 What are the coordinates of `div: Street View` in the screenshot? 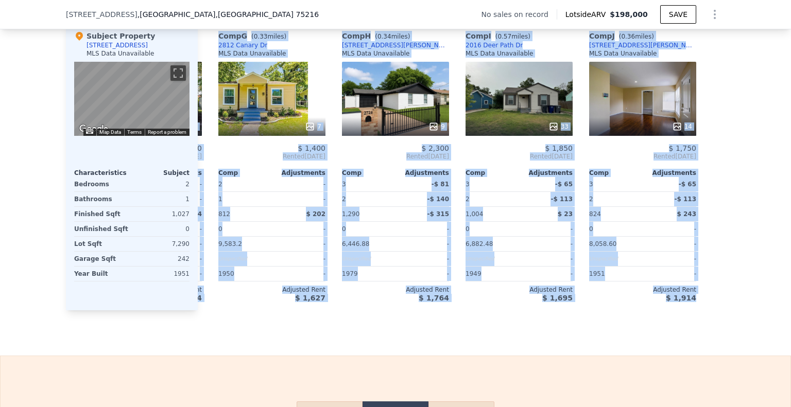 It's located at (132, 99).